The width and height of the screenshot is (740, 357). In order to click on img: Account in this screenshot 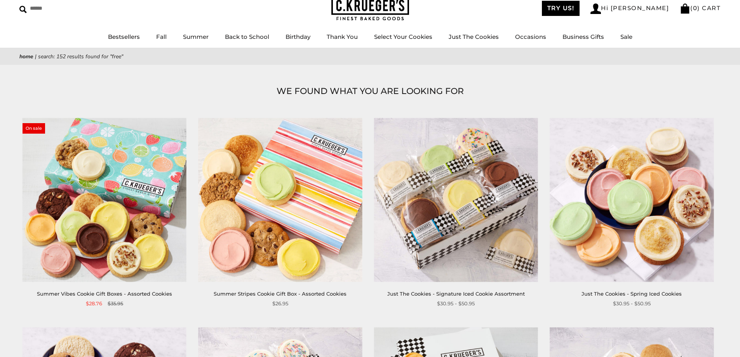, I will do `click(595, 9)`.